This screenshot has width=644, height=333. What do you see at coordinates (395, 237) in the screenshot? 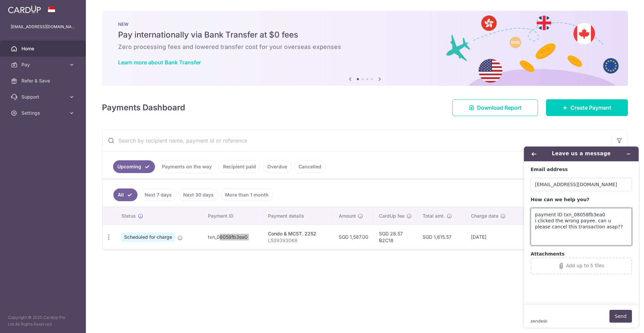
I see `td: SGD 28.57 B2C18` at bounding box center [395, 237].